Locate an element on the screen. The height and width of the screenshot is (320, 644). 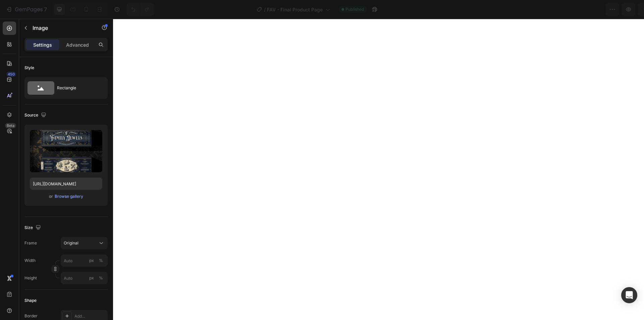
div: Add... is located at coordinates (90, 316).